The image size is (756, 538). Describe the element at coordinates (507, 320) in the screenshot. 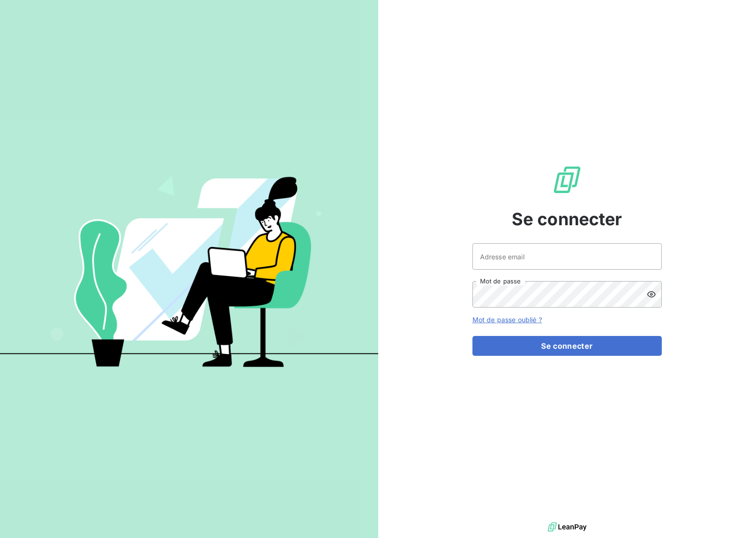

I see `a: Mot de passe oublié ?` at that location.